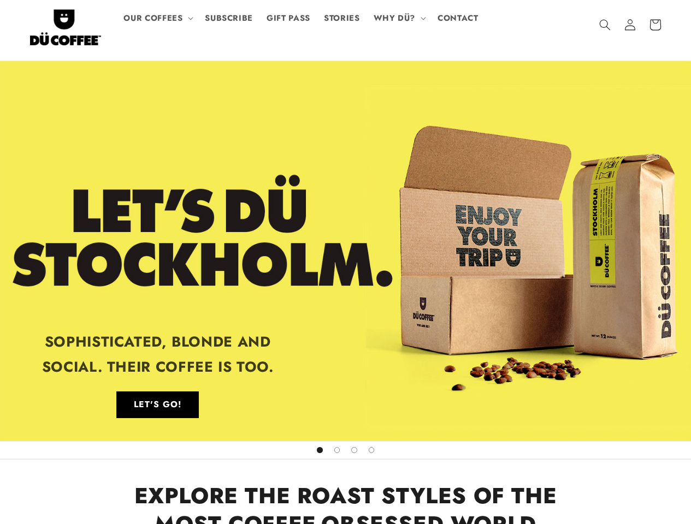 This screenshot has width=691, height=524. What do you see at coordinates (341, 18) in the screenshot?
I see `a: STORIES` at bounding box center [341, 18].